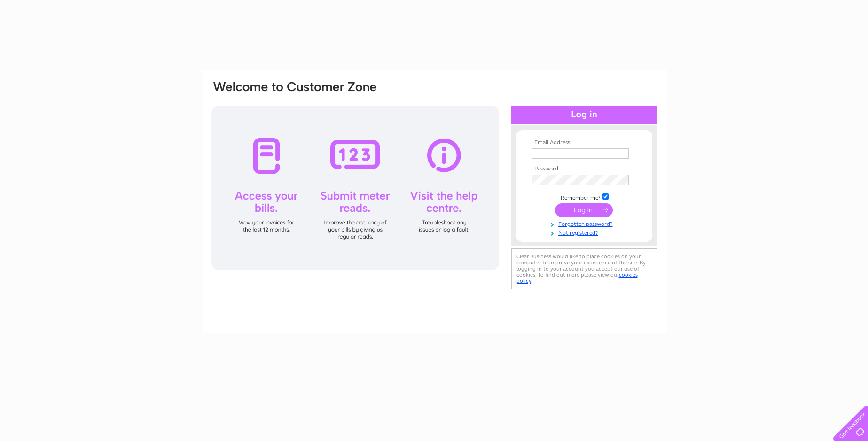 The image size is (868, 441). I want to click on div: Clear Business would like to place cookies on your computer to improve your experience of the sit..., so click(584, 269).